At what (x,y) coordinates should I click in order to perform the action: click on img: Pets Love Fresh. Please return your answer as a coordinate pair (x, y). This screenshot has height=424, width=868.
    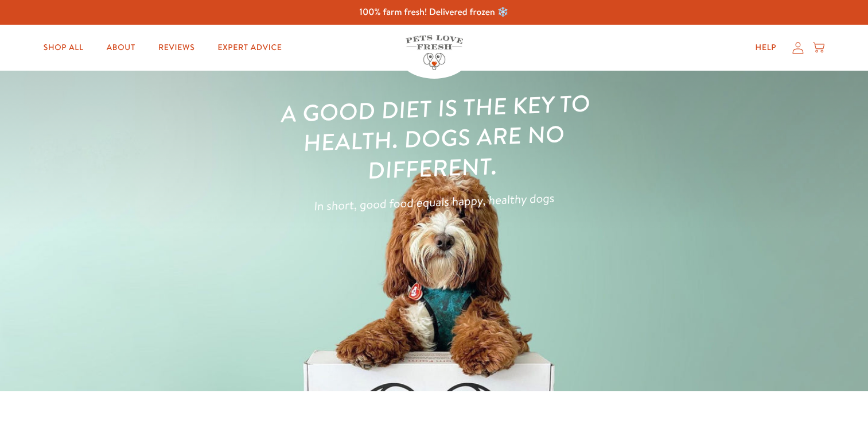
    Looking at the image, I should click on (435, 52).